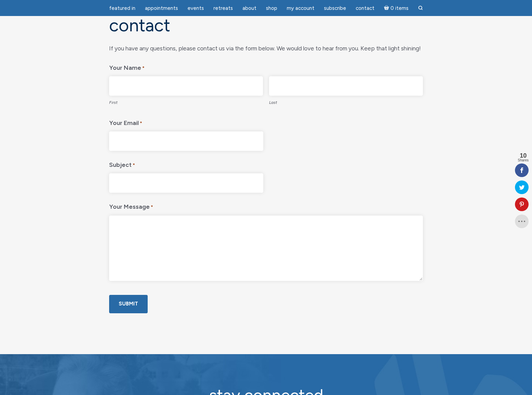 This screenshot has height=395, width=532. What do you see at coordinates (523, 156) in the screenshot?
I see `span: 10` at bounding box center [523, 156].